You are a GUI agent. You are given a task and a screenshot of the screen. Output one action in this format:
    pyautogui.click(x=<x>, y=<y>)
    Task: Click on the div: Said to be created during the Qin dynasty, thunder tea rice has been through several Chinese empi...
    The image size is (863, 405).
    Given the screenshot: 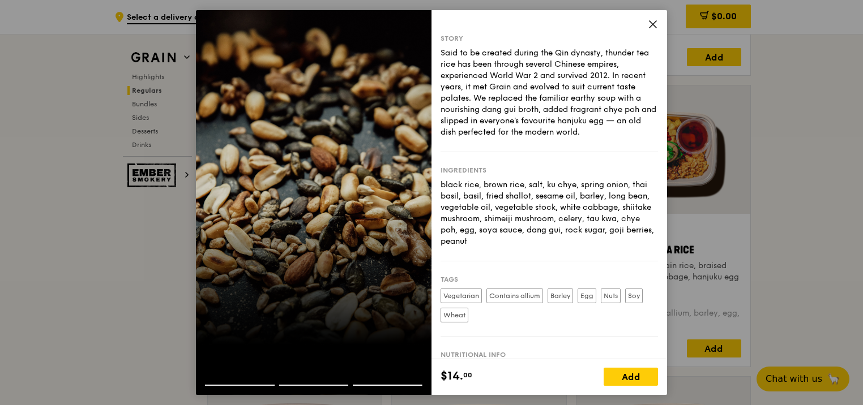 What is the action you would take?
    pyautogui.click(x=549, y=93)
    